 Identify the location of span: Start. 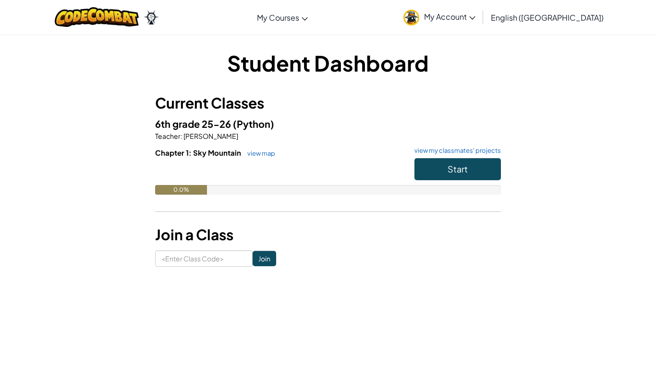
(458, 169).